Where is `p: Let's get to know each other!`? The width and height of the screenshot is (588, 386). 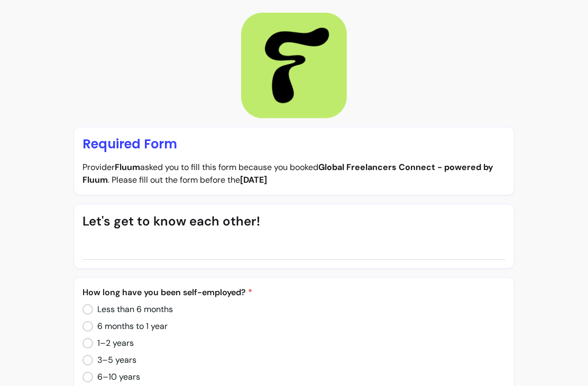
p: Let's get to know each other! is located at coordinates (294, 221).